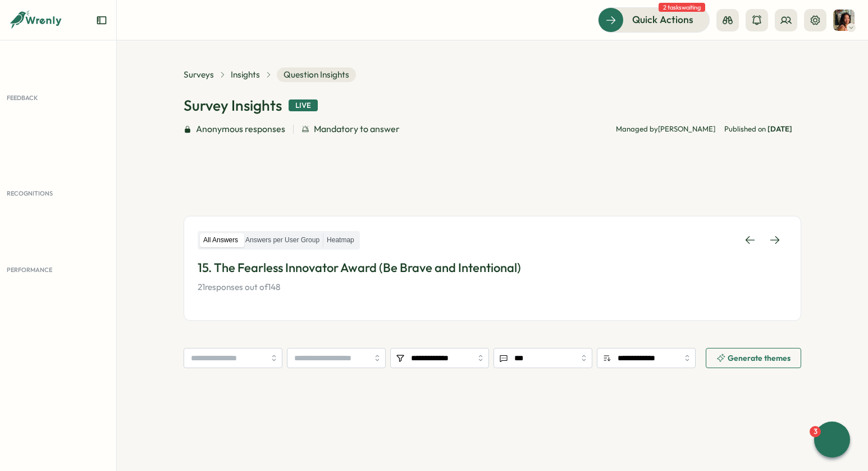  Describe the element at coordinates (357, 129) in the screenshot. I see `span: Mandatory to answer` at that location.